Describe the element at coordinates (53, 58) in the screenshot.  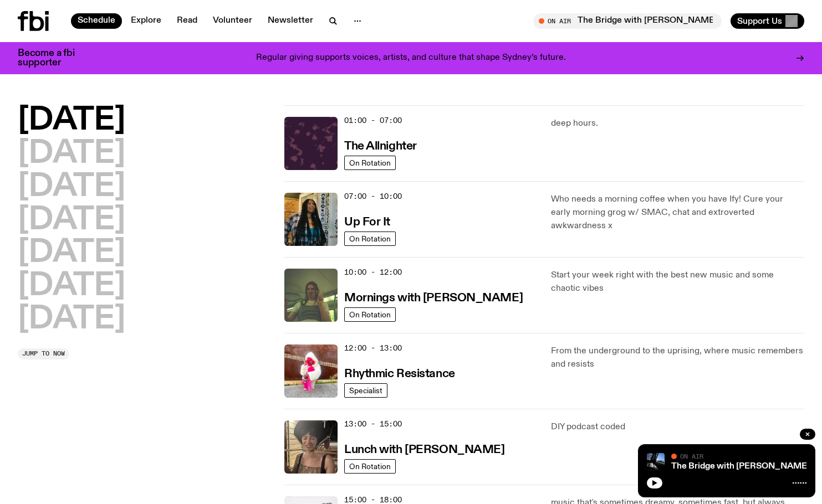
I see `h3: Become a fbi supporter` at that location.